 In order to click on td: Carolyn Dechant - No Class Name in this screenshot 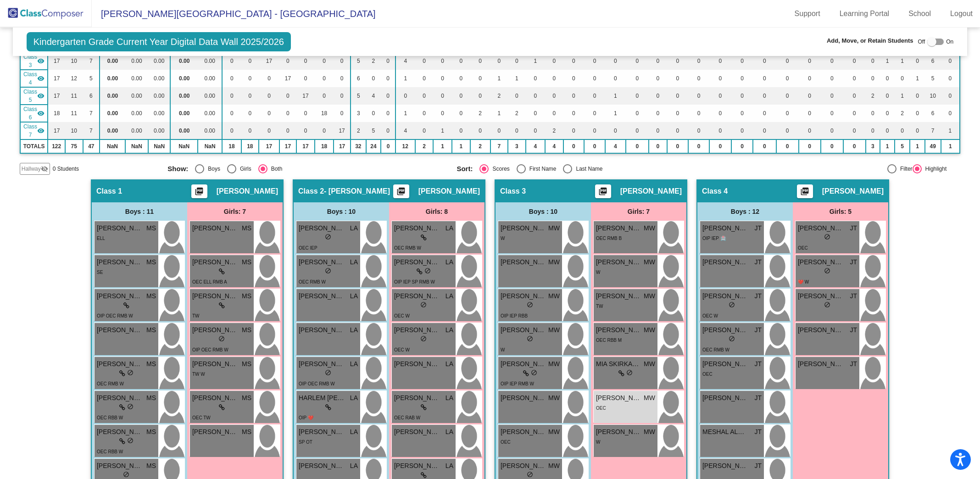, I will do `click(34, 114)`.